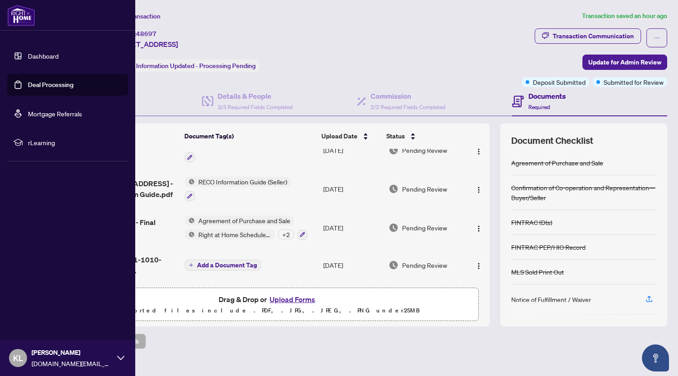 The image size is (678, 376). I want to click on h4: Commission, so click(408, 96).